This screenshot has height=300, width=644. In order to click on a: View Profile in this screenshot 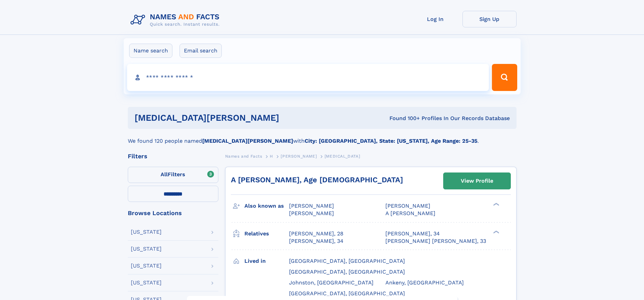, I will do `click(477, 181)`.